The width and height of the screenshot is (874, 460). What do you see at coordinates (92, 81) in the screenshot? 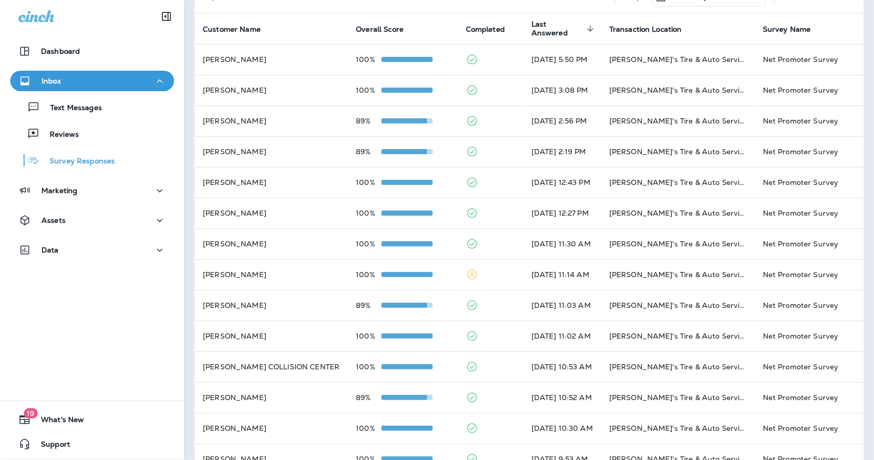
I see `button: Inbox` at bounding box center [92, 81].